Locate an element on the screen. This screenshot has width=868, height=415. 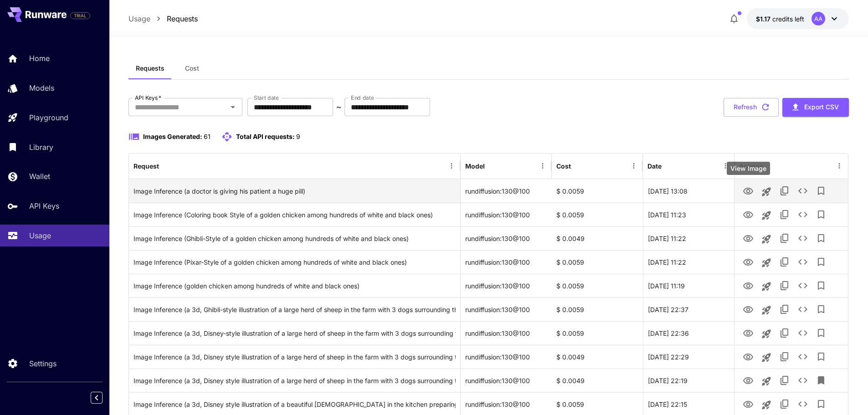
div: 28 Aug, 2025 22:29 is located at coordinates (688, 357).